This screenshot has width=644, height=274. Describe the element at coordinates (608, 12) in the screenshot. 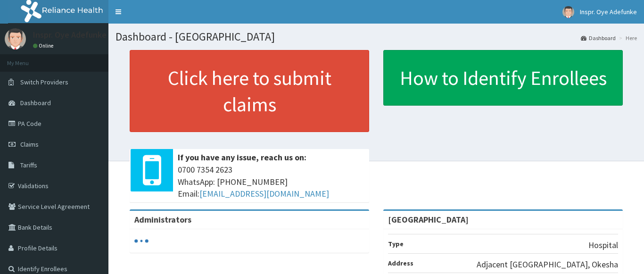

I see `span: Inspr. Oye Adefunke` at that location.